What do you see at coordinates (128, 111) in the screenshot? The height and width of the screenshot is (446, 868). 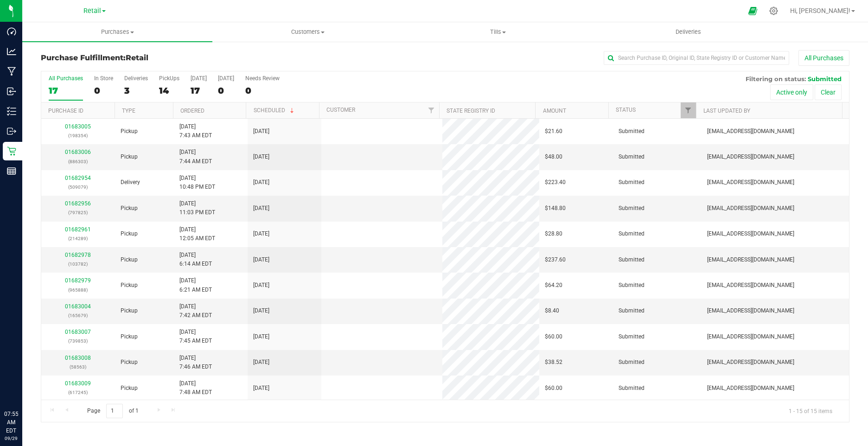 I see `a: Type` at bounding box center [128, 111].